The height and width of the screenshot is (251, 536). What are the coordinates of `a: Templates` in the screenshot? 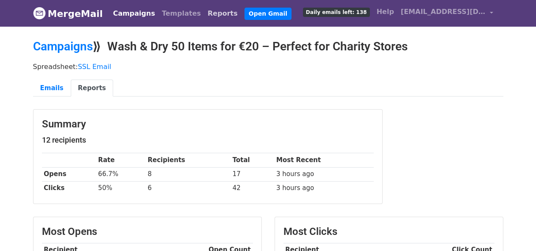 It's located at (181, 14).